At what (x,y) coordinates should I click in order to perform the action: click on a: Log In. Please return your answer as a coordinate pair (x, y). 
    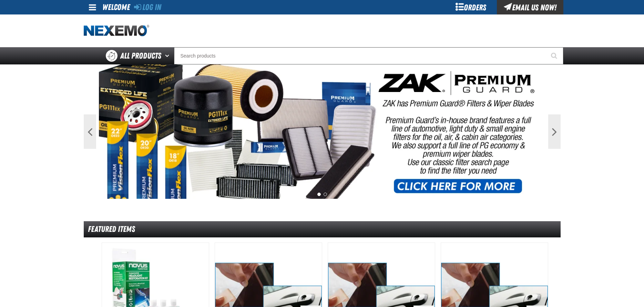
    Looking at the image, I should click on (148, 7).